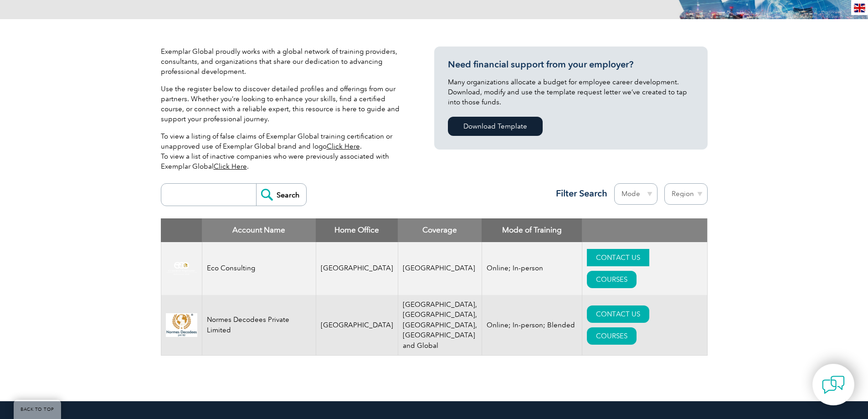  I want to click on th: Account Name: activate to sort column descending, so click(259, 231).